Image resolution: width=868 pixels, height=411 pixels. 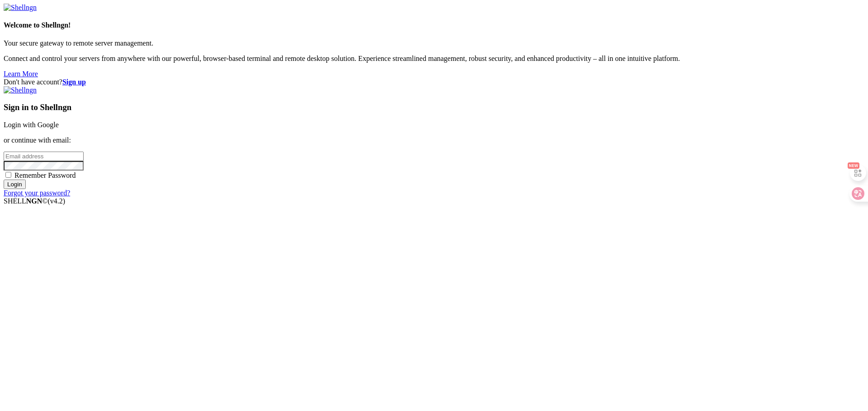 I want to click on div: Don't have account?, so click(x=434, y=82).